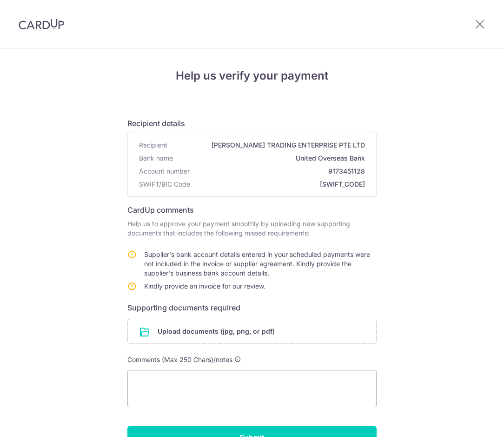 This screenshot has height=437, width=504. I want to click on span: Account number, so click(164, 171).